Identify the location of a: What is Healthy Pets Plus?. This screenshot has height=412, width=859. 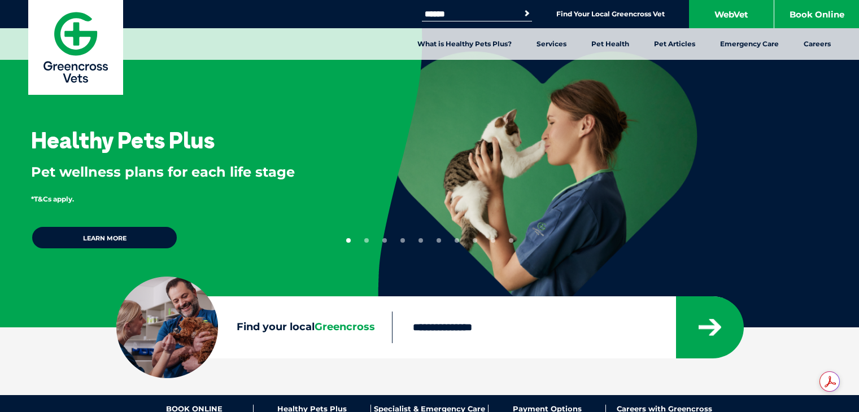
(464, 44).